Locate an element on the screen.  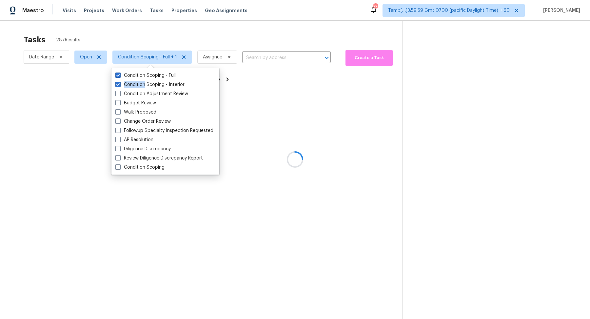
label: Budget Review is located at coordinates (136, 103).